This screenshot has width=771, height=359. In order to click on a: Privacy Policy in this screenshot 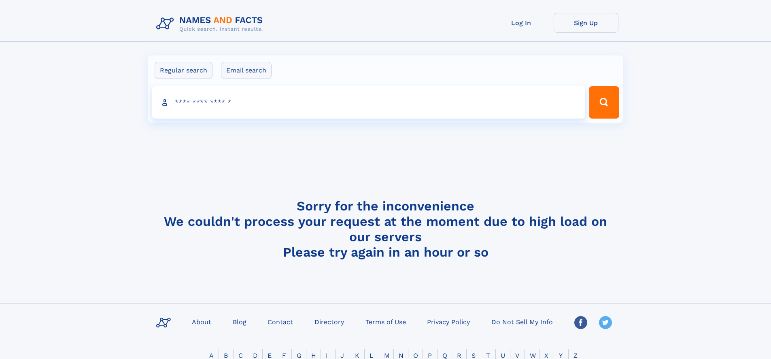, I will do `click(448, 321)`.